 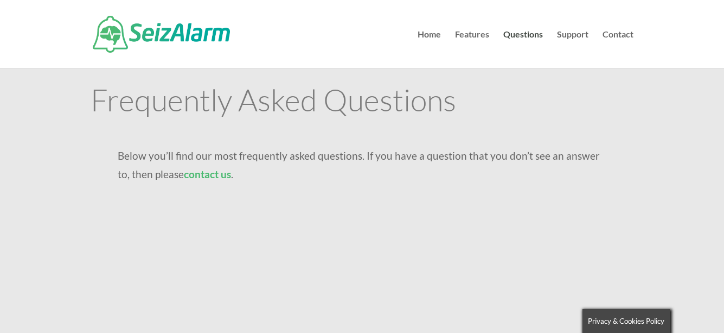 What do you see at coordinates (523, 49) in the screenshot?
I see `a: Questions` at bounding box center [523, 49].